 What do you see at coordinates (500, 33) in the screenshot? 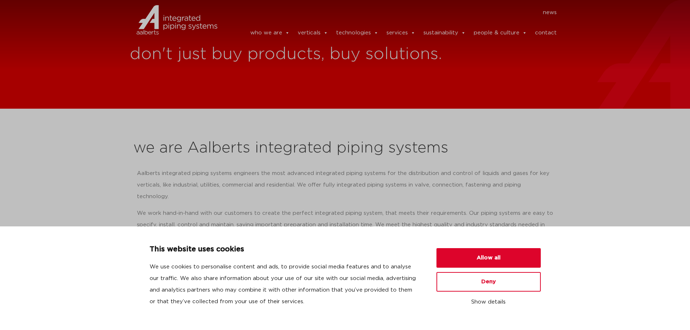
I see `a: people & culture` at bounding box center [500, 33].